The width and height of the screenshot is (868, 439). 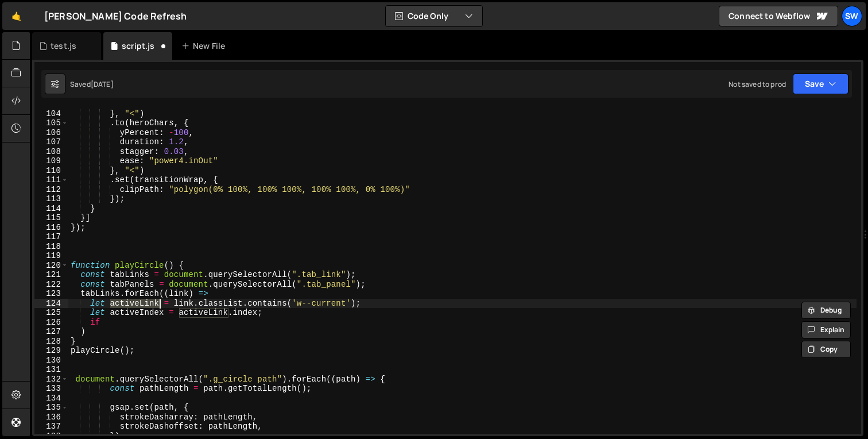 I want to click on div: 118, so click(x=51, y=246).